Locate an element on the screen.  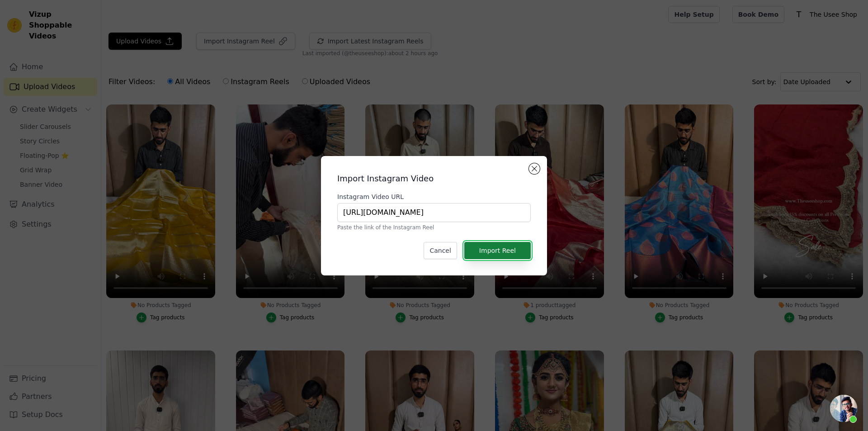
button: Cancel is located at coordinates (440, 251).